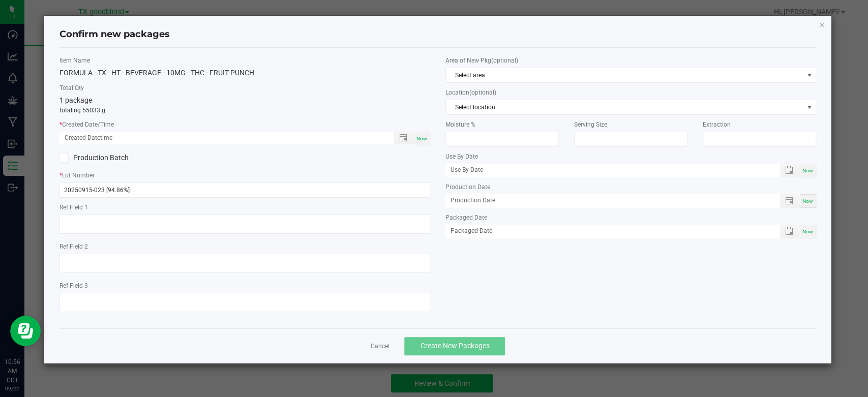 The image size is (868, 397). I want to click on button: Create New Packages, so click(454, 346).